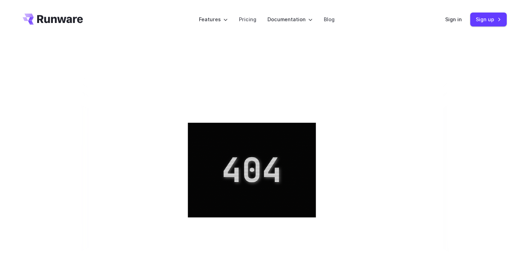 The width and height of the screenshot is (529, 254). I want to click on a: Go to /, so click(53, 19).